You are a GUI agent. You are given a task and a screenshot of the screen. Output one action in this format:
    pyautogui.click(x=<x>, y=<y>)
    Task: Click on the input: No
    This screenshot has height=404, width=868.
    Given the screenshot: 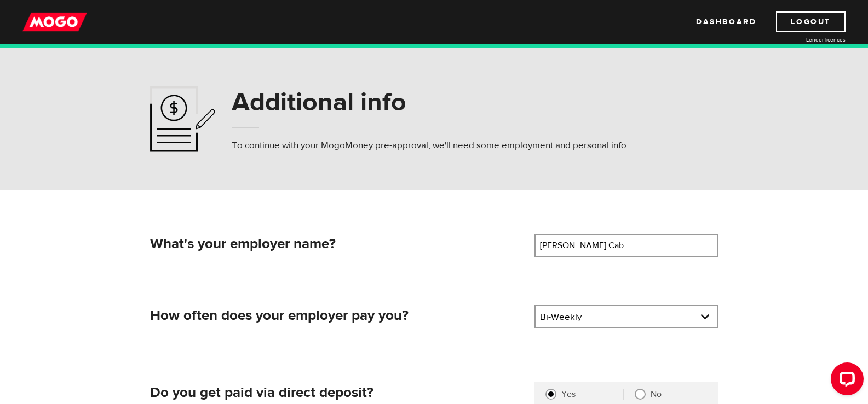 What is the action you would take?
    pyautogui.click(x=640, y=395)
    